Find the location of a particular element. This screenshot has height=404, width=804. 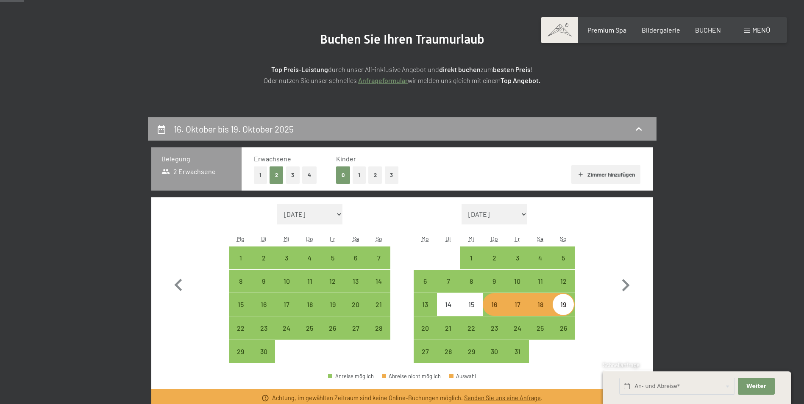

div: Fri Oct 17 2025 is located at coordinates (517, 305).